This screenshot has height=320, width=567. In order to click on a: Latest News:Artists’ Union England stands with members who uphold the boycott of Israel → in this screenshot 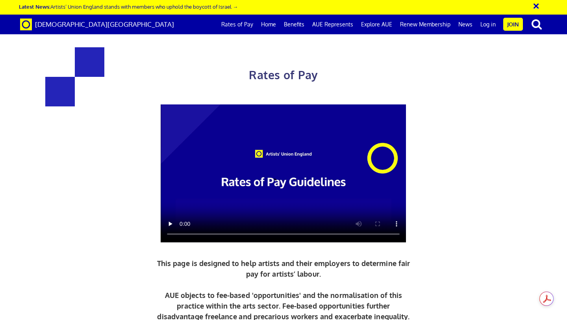, I will do `click(128, 6)`.